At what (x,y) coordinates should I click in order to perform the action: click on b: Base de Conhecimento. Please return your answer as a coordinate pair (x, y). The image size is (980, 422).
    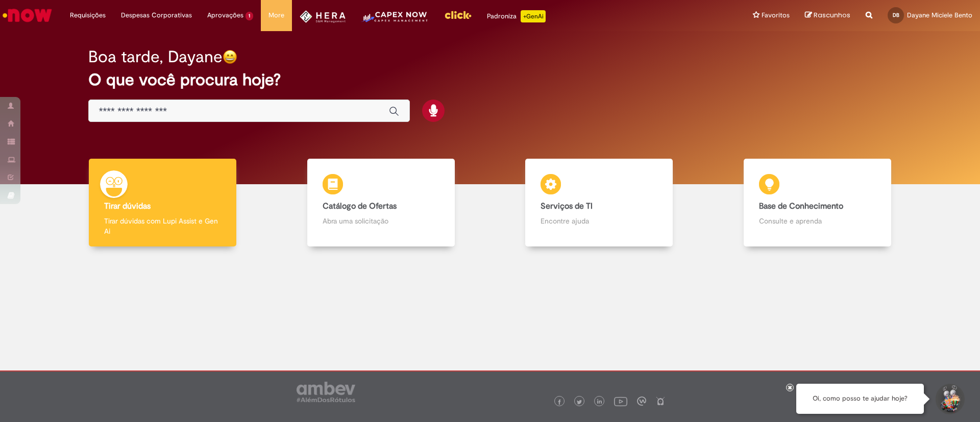
    Looking at the image, I should click on (800, 207).